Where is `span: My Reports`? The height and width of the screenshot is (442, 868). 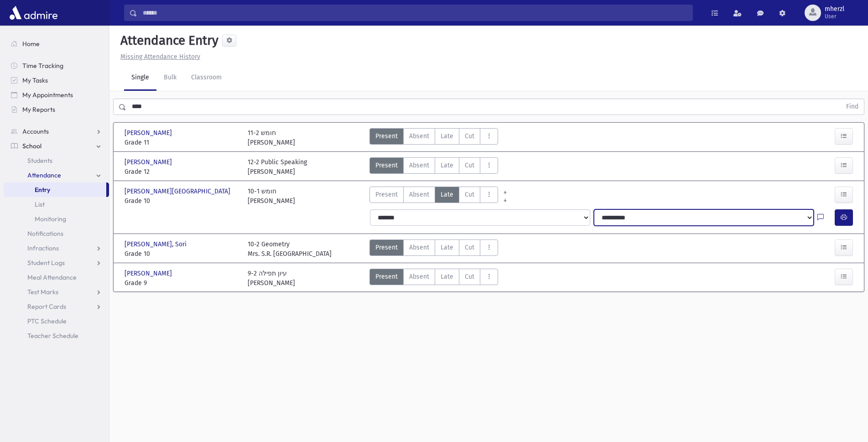
span: My Reports is located at coordinates (39, 109).